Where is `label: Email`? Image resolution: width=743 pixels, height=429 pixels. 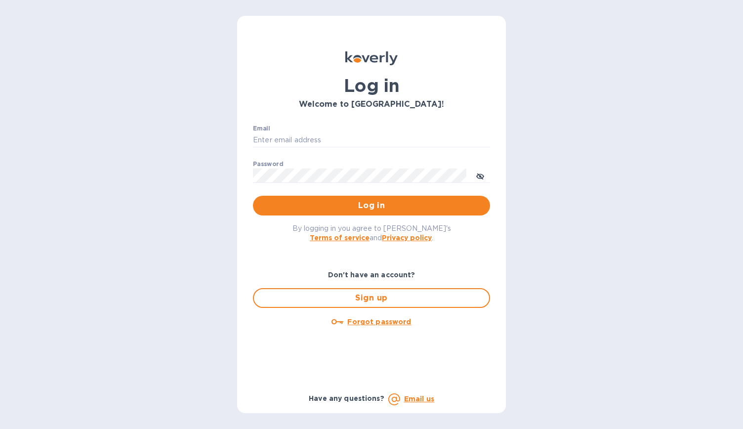
label: Email is located at coordinates (261, 128).